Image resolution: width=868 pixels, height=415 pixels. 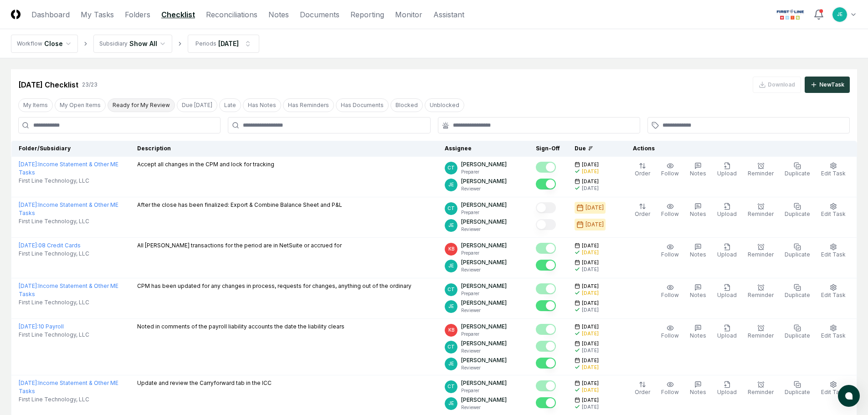 What do you see at coordinates (406, 105) in the screenshot?
I see `button: Blocked` at bounding box center [406, 105].